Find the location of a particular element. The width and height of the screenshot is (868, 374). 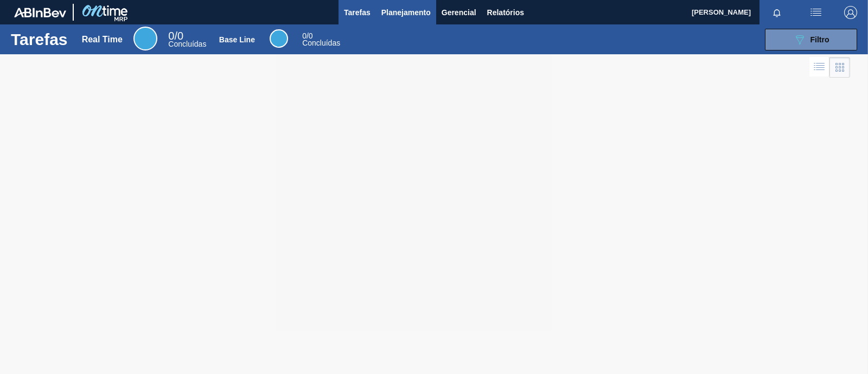

span: Planejamento is located at coordinates (406, 13).